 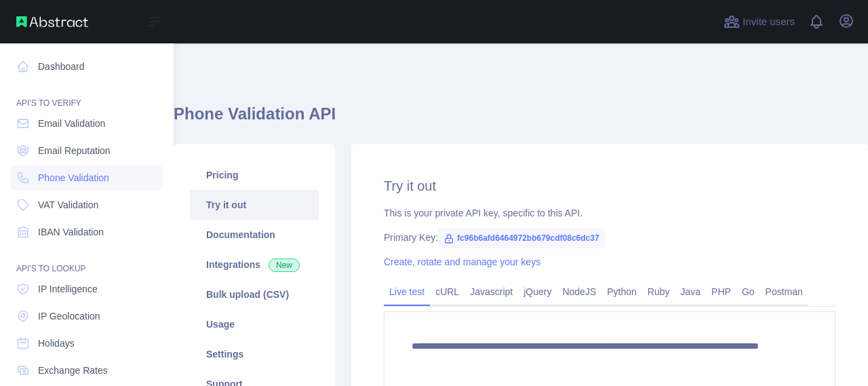 What do you see at coordinates (87, 205) in the screenshot?
I see `a: VAT Validation` at bounding box center [87, 205].